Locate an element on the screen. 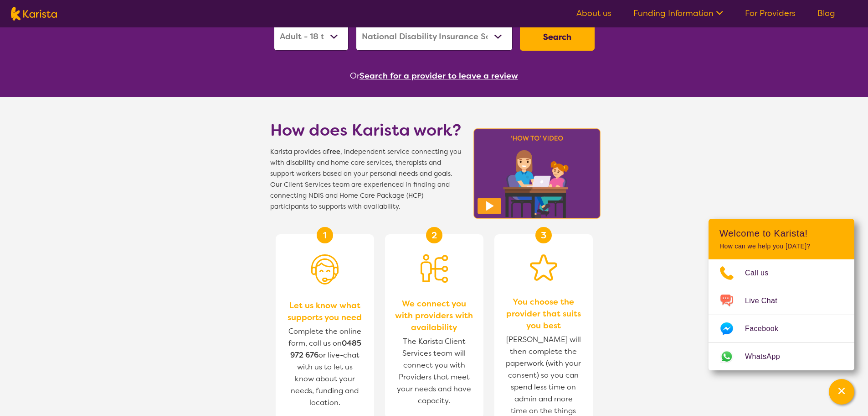 The height and width of the screenshot is (416, 868). span: WhatsApp is located at coordinates (768, 357).